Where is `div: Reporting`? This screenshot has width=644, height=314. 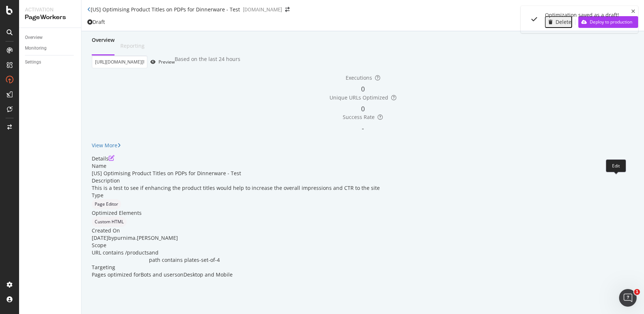
div: Reporting is located at coordinates (133, 46).